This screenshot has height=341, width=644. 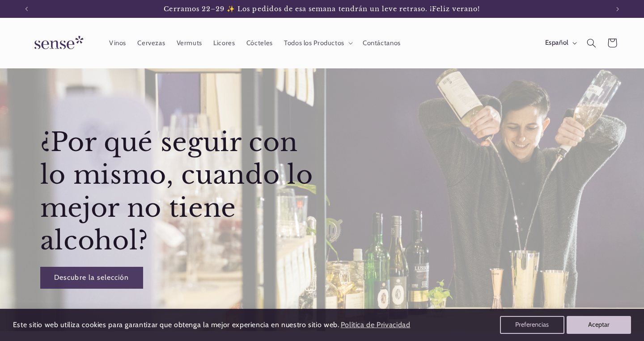 What do you see at coordinates (381, 43) in the screenshot?
I see `span: Contáctanos` at bounding box center [381, 43].